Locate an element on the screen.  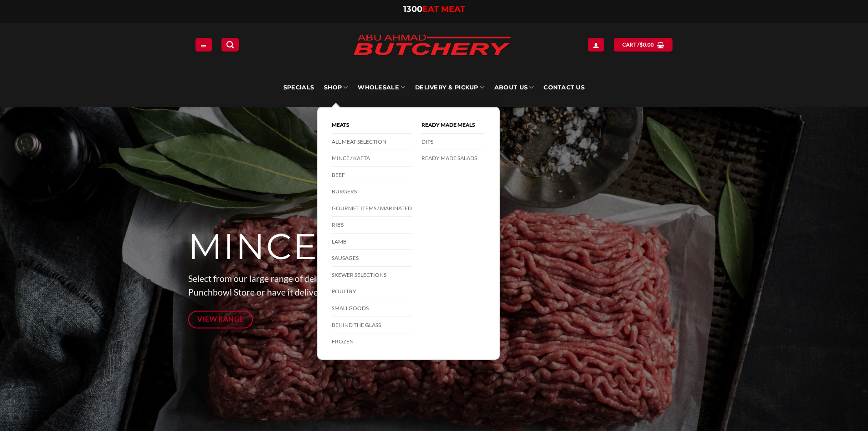
a: Frozen is located at coordinates (372, 341).